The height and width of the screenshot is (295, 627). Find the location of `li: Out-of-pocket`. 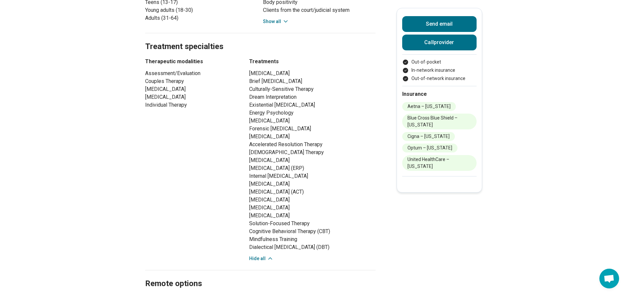

li: Out-of-pocket is located at coordinates (439, 62).